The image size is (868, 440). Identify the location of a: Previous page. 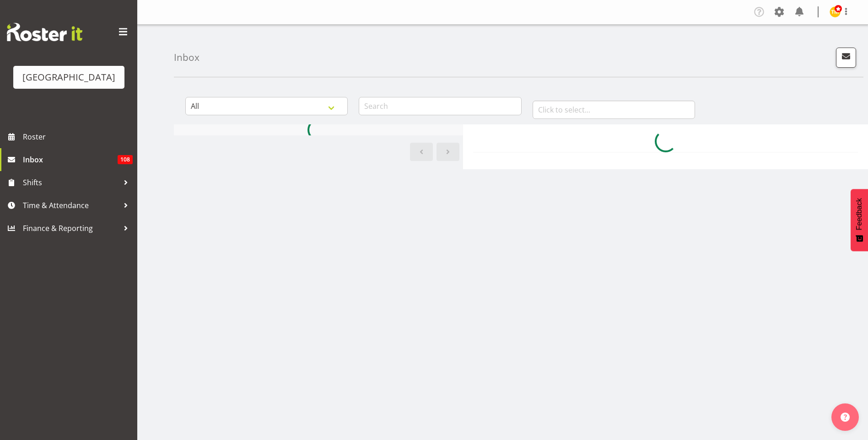
(421, 152).